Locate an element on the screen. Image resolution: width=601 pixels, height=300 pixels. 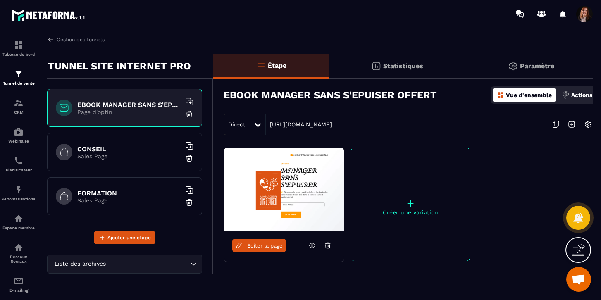
a: Ouvrir le chat is located at coordinates (579, 280).